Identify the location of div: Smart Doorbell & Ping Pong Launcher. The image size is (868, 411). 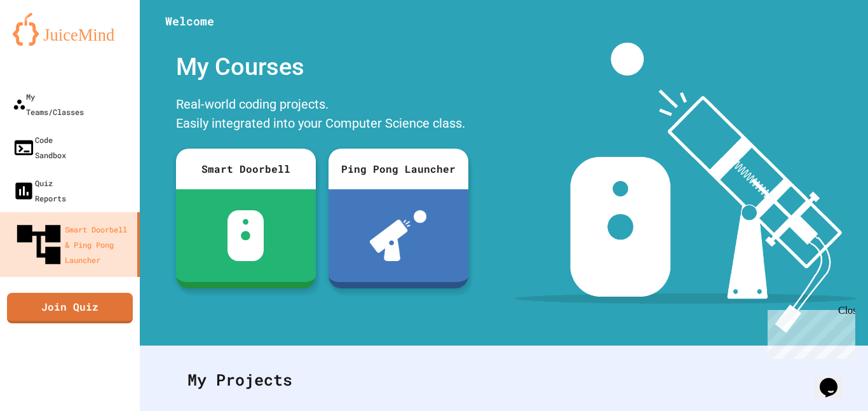
(72, 244).